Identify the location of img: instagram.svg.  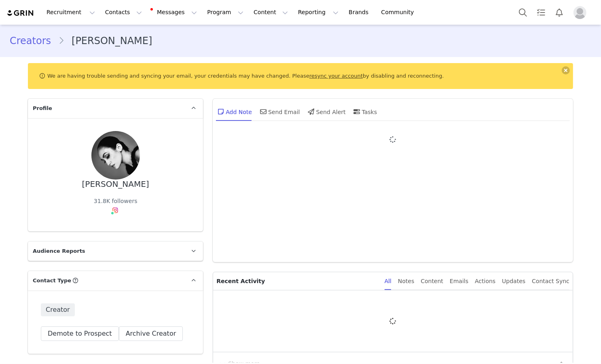
(115, 211).